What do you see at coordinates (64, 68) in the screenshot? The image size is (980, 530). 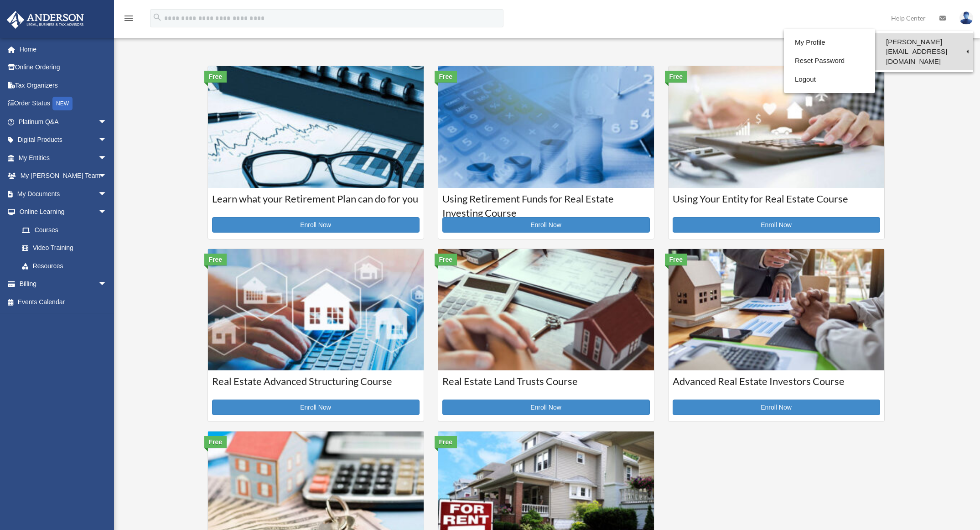 I see `a: Online Ordering` at bounding box center [64, 68].